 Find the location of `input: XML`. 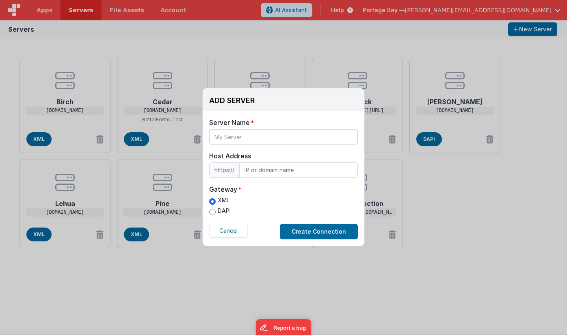

input: XML is located at coordinates (213, 201).